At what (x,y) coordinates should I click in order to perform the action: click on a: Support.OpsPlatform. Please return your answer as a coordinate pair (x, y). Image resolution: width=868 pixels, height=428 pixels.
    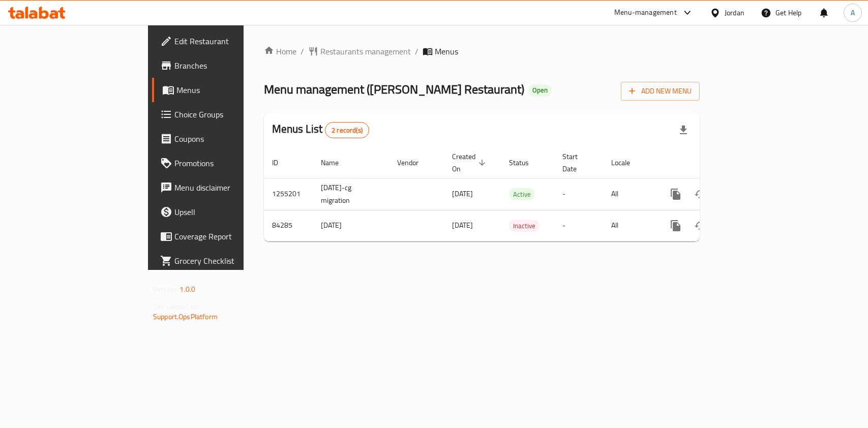
    Looking at the image, I should click on (185, 316).